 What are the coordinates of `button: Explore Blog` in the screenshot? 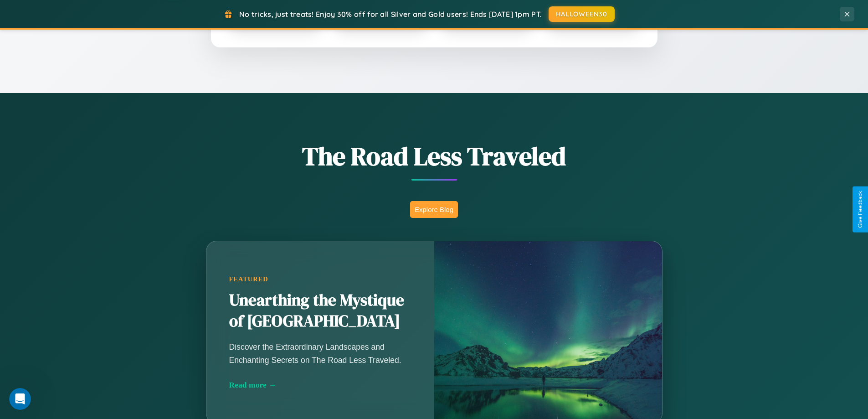 It's located at (434, 209).